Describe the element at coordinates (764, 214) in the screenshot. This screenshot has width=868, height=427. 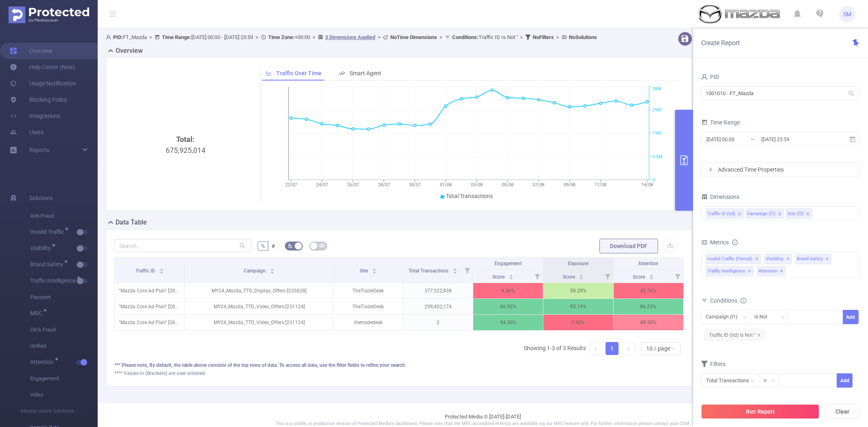
I see `li: Campaign (l1)` at that location.